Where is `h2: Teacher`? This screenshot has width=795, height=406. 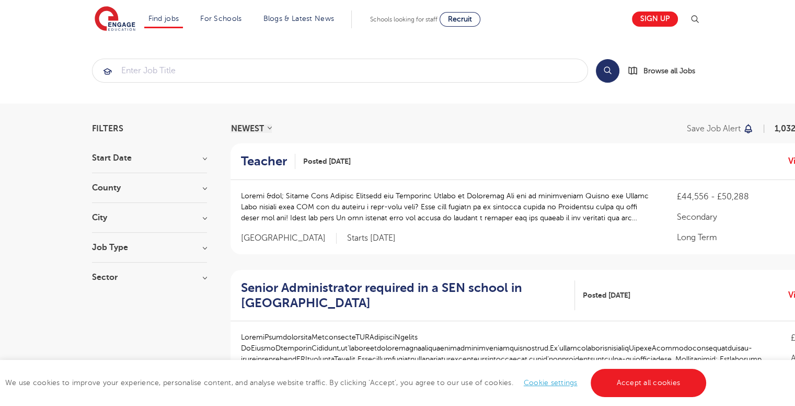 h2: Teacher is located at coordinates (264, 161).